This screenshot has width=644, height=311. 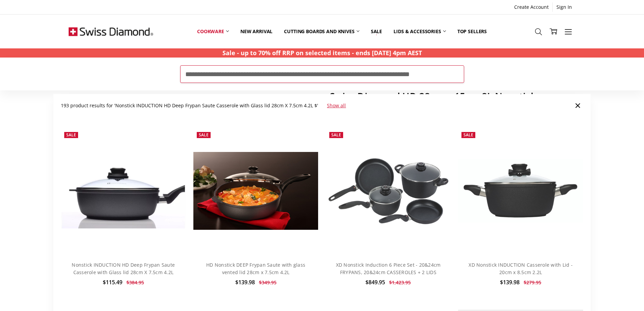 What do you see at coordinates (521, 191) in the screenshot?
I see `img: XD Nonstick INDUCTION Casserole with Lid - 20cm x 8.5cm 2.2L` at bounding box center [521, 191].